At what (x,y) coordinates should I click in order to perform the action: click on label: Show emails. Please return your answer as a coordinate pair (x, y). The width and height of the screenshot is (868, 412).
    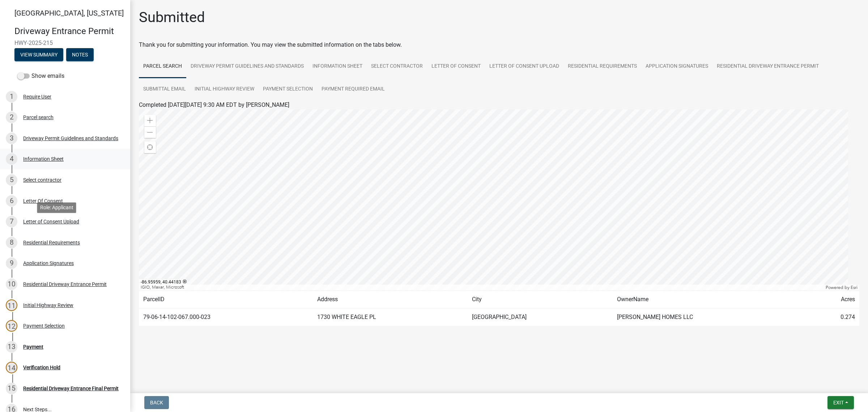
    Looking at the image, I should click on (41, 76).